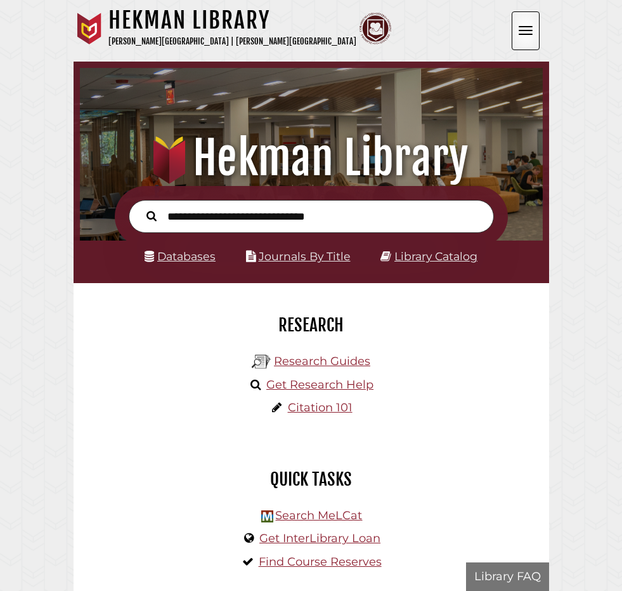 Image resolution: width=622 pixels, height=591 pixels. I want to click on a: Research Guides, so click(322, 361).